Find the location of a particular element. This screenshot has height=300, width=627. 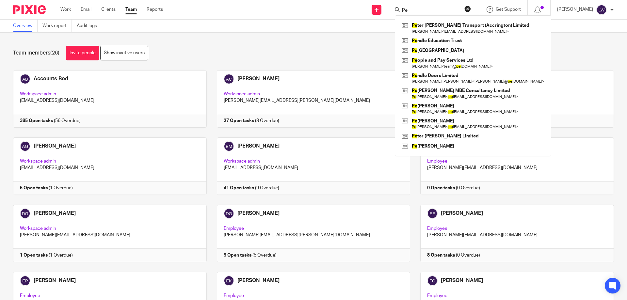

a: Work is located at coordinates (66, 9).